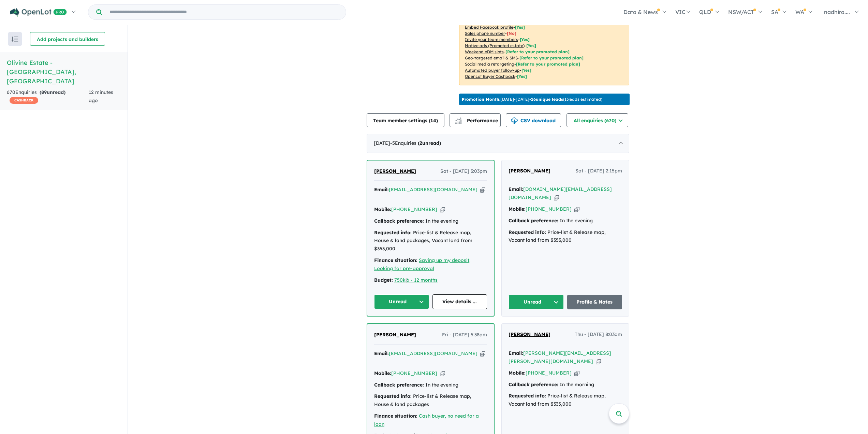  What do you see at coordinates (489, 27) in the screenshot?
I see `u: Embed Facebook profile` at bounding box center [489, 27].